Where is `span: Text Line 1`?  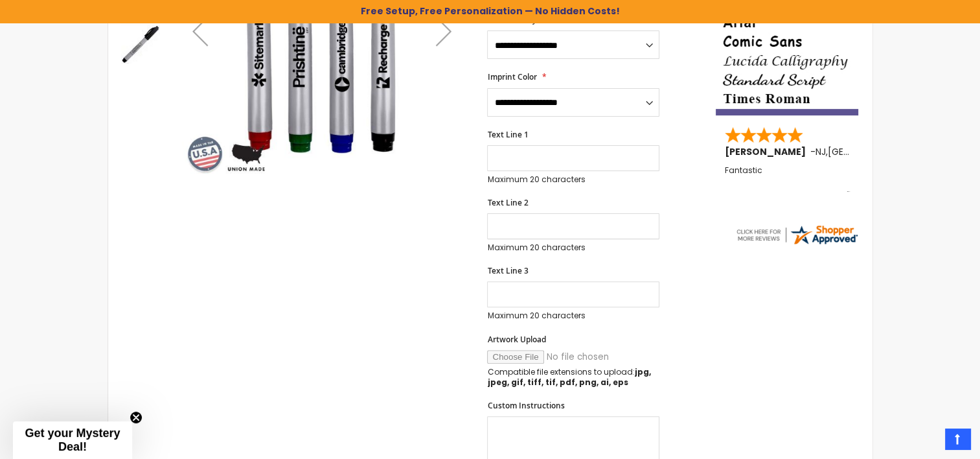 span: Text Line 1 is located at coordinates (508, 134).